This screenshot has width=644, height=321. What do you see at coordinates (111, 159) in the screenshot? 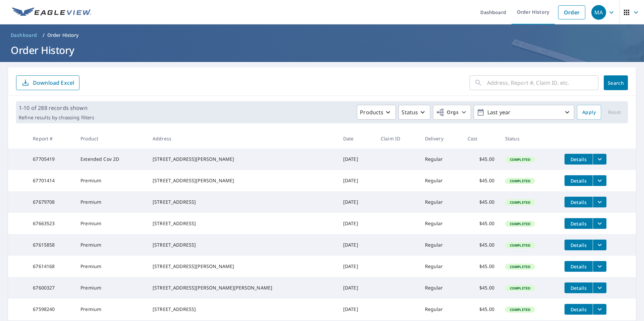
I see `td: Extended Cov 2D` at bounding box center [111, 159].